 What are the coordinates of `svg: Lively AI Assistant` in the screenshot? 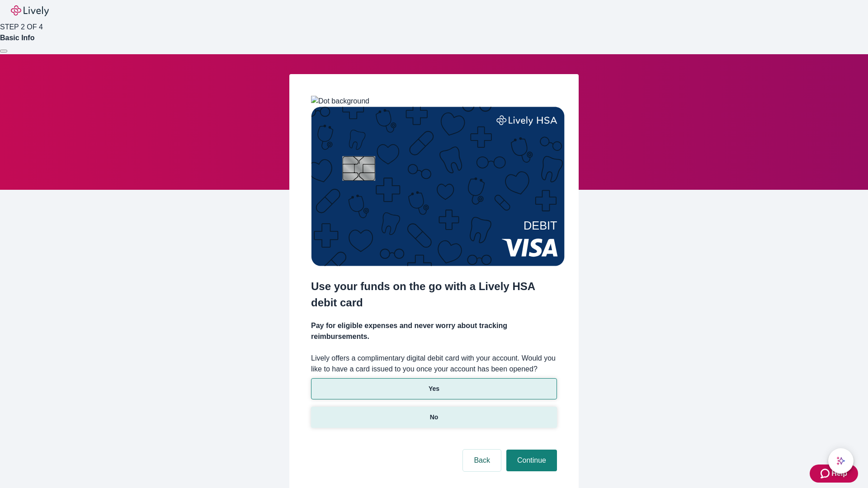 It's located at (840, 461).